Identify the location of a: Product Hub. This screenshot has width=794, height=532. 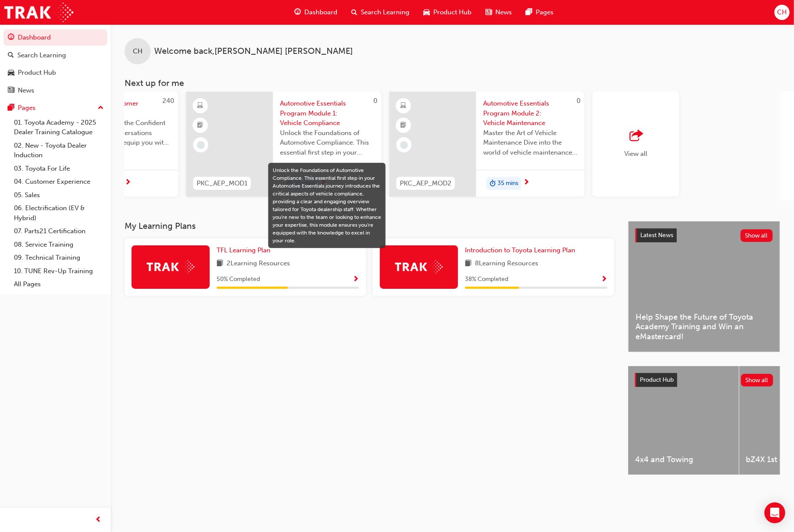
(55, 72).